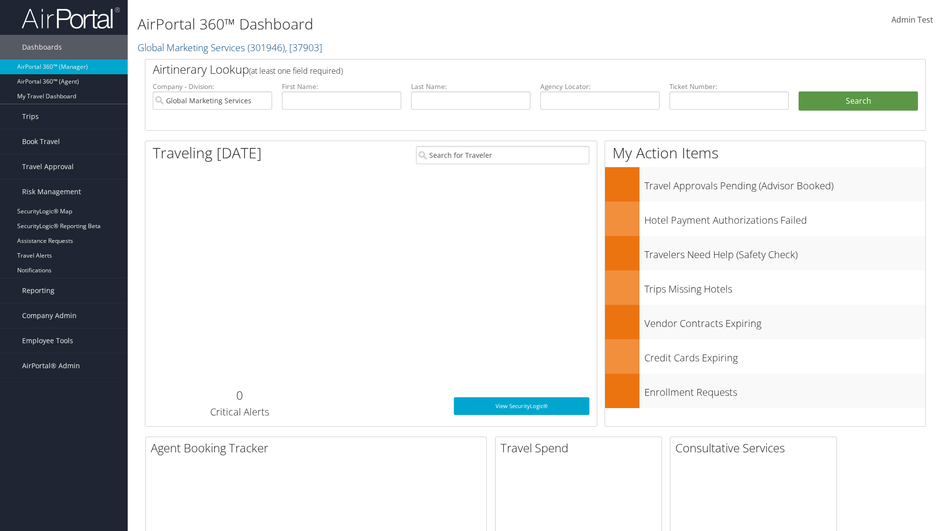 This screenshot has height=531, width=943. I want to click on span: (at least one field required), so click(296, 71).